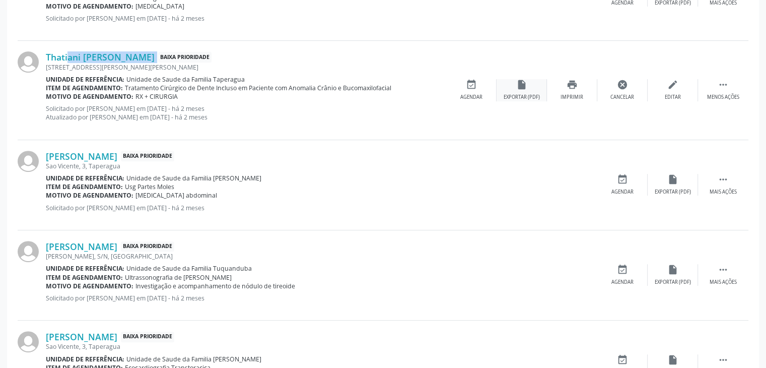  I want to click on span: Investigação e acompanhamento de nódulo de tireoide, so click(215, 286).